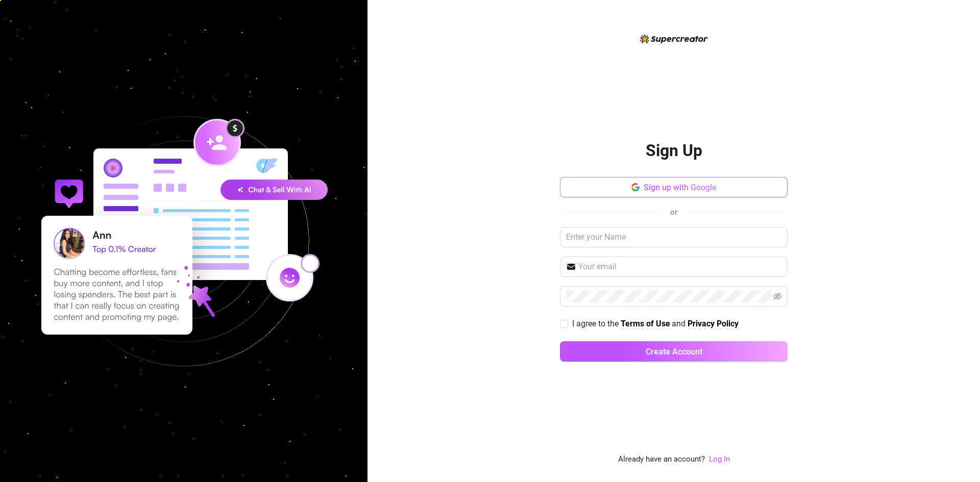  What do you see at coordinates (680, 188) in the screenshot?
I see `span: Sign up with Google` at bounding box center [680, 188].